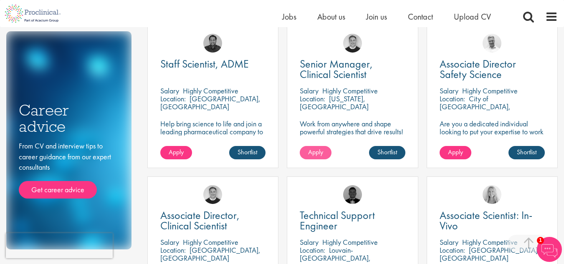 This screenshot has width=564, height=264. Describe the element at coordinates (477, 69) in the screenshot. I see `span: Associate Director Safety Science` at that location.